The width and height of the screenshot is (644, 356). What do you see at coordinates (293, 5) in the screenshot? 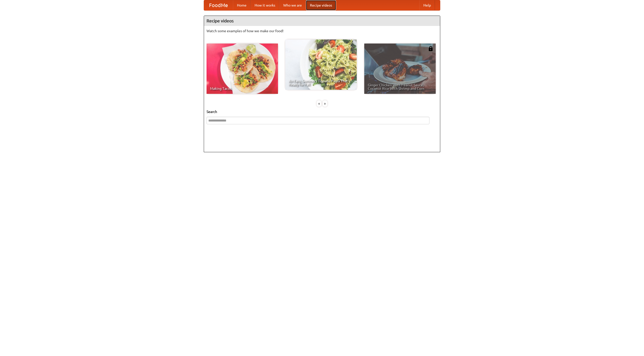
I see `a: Who we are` at bounding box center [293, 5].